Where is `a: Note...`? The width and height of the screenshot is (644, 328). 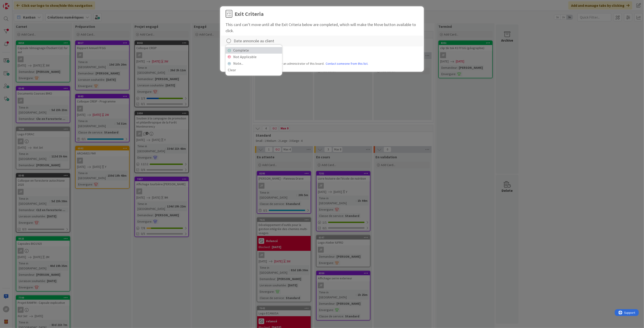 a: Note... is located at coordinates (254, 63).